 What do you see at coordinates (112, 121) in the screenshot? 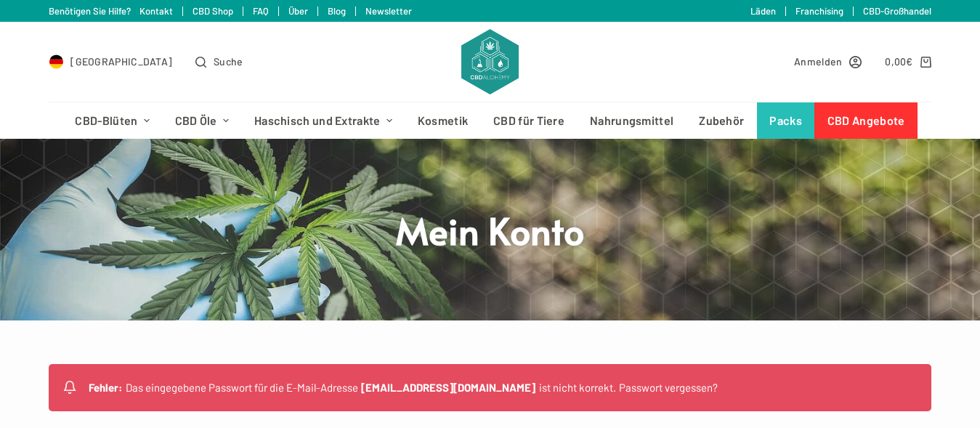
I see `a: CBD-Blüten` at bounding box center [112, 121].